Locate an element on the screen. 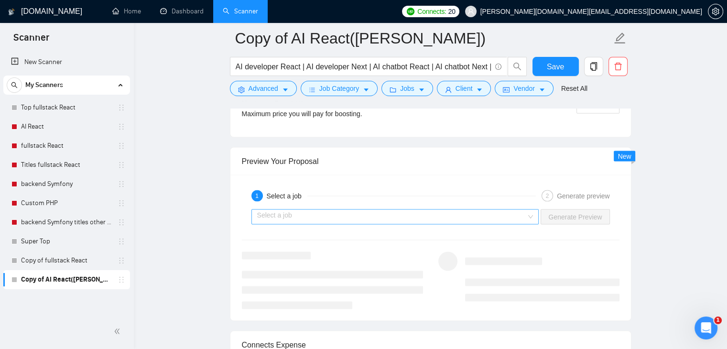 Image resolution: width=727 pixels, height=349 pixels. button: Save is located at coordinates (555, 66).